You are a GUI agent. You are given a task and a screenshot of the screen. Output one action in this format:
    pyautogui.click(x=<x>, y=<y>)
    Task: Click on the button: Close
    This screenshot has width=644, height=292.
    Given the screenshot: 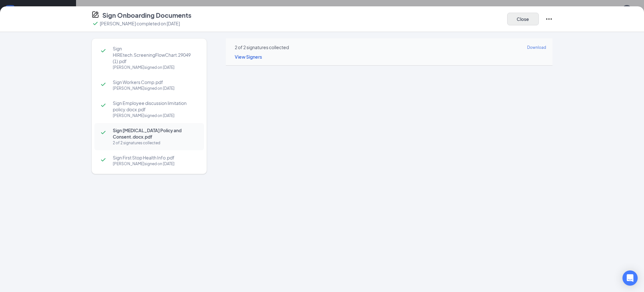 What is the action you would take?
    pyautogui.click(x=523, y=19)
    